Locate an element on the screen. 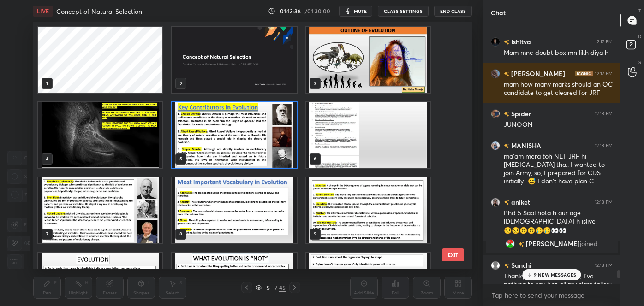  div: 5 is located at coordinates (268, 287).